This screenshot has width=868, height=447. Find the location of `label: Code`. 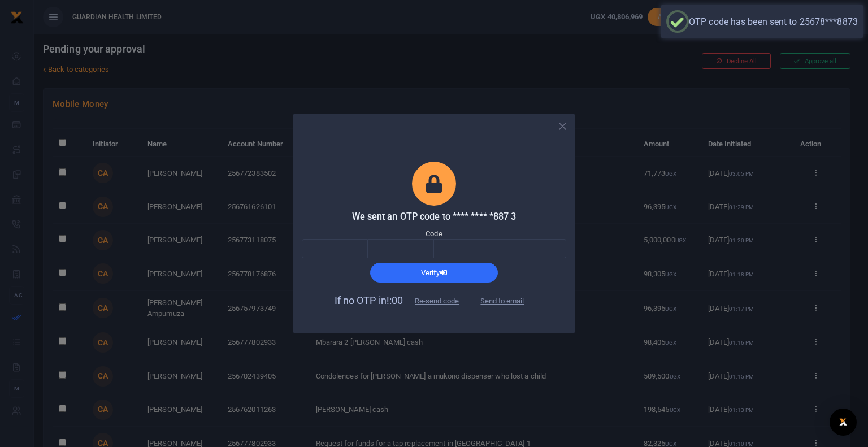

label: Code is located at coordinates (433, 234).